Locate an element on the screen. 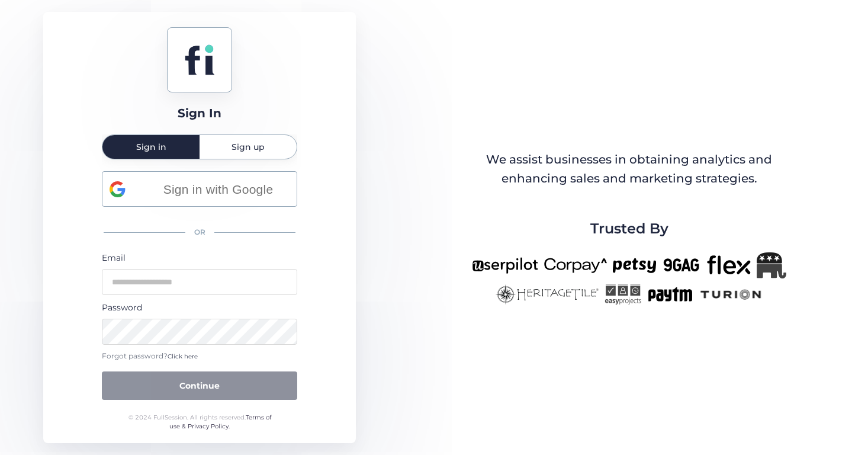  span: Trusted By is located at coordinates (630, 229).